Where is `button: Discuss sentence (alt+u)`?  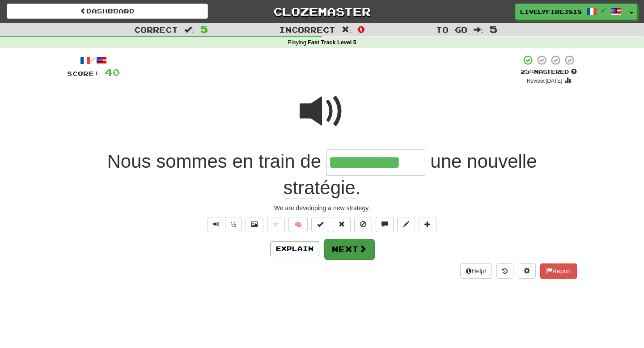 button: Discuss sentence (alt+u) is located at coordinates (385, 224).